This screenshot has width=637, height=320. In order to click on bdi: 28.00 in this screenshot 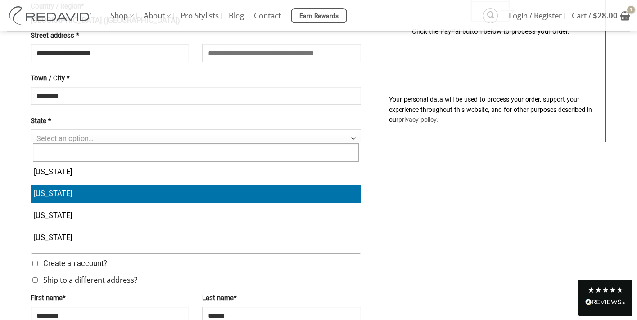, I will do `click(605, 15)`.